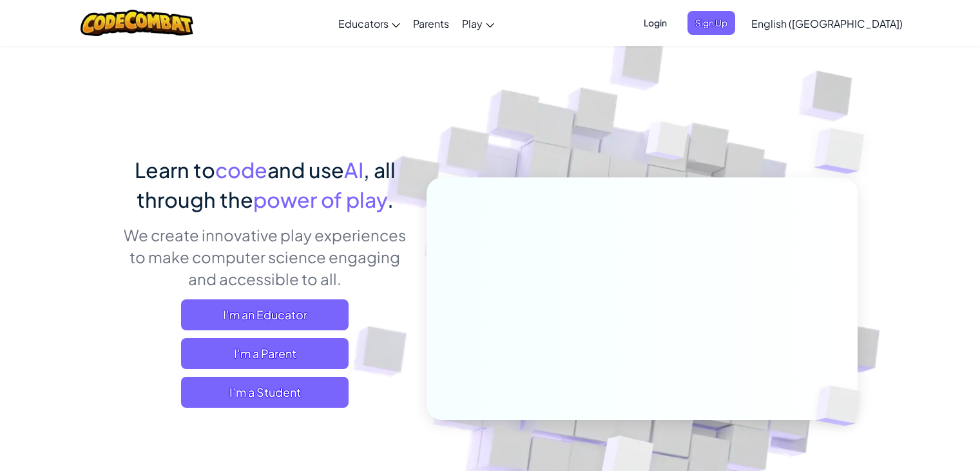  I want to click on button: Sign Up, so click(711, 22).